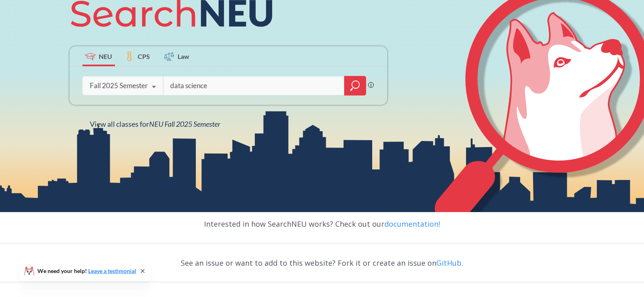 The height and width of the screenshot is (297, 644). I want to click on div: Fall 2025 Semester, so click(119, 86).